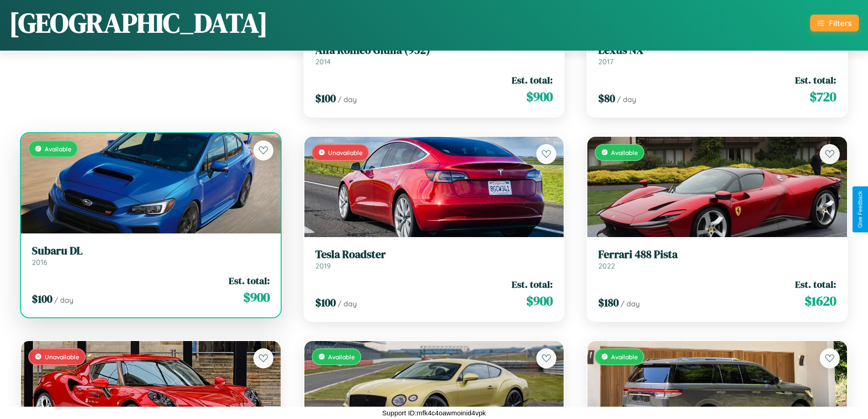 This screenshot has width=868, height=419. I want to click on a: Ferrari 488 Pista2022, so click(717, 259).